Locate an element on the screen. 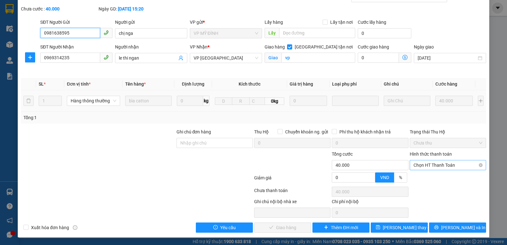 The image size is (507, 245). span: Lấy hàng is located at coordinates (274, 22).